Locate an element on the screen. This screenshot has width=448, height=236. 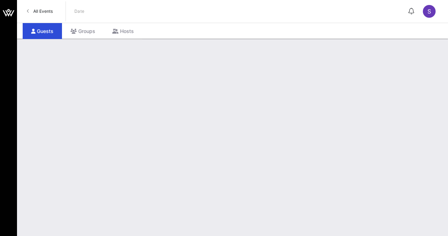
span: All Events is located at coordinates (43, 11).